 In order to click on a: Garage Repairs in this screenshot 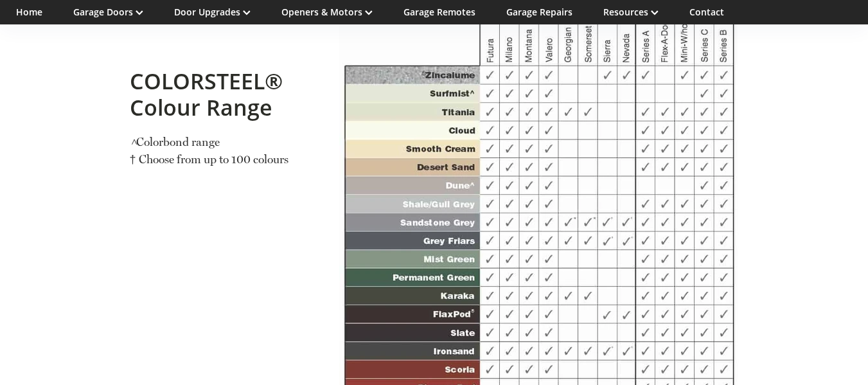, I will do `click(539, 12)`.